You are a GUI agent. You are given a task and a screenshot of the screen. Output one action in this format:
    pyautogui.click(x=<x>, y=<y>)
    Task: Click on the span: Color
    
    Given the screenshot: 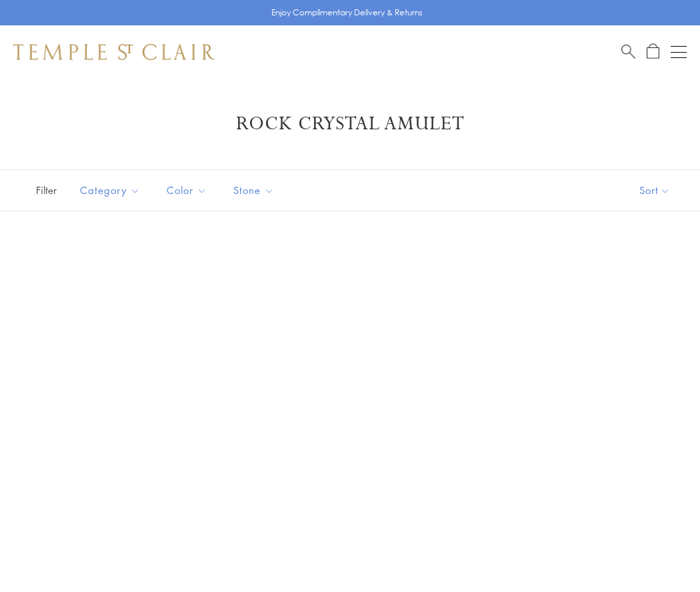 What is the action you would take?
    pyautogui.click(x=188, y=190)
    